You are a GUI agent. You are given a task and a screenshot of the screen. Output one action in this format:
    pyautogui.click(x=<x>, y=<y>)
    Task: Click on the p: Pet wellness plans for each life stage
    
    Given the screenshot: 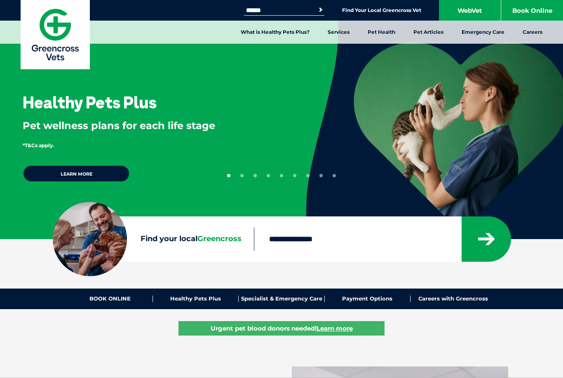 What is the action you would take?
    pyautogui.click(x=151, y=126)
    